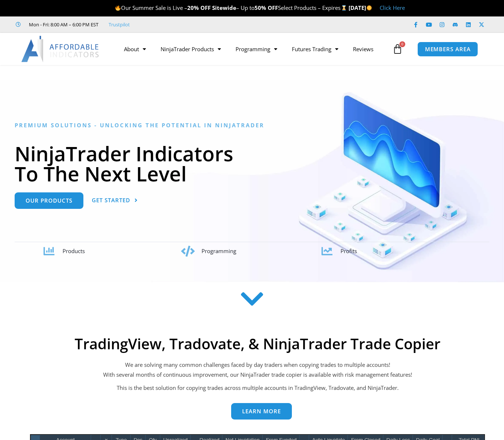 Image resolution: width=504 pixels, height=440 pixels. I want to click on span: Profits, so click(349, 251).